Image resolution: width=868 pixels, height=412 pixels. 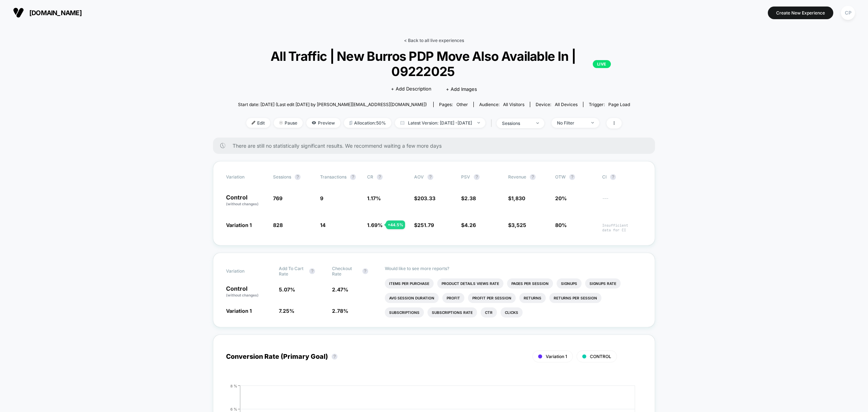 What do you see at coordinates (373, 198) in the screenshot?
I see `span: 1.17 %` at bounding box center [373, 198].